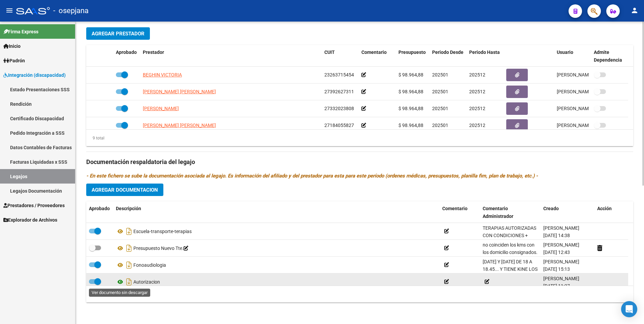 The image size is (644, 324). Describe the element at coordinates (154, 52) in the screenshot. I see `span: Prestador` at that location.